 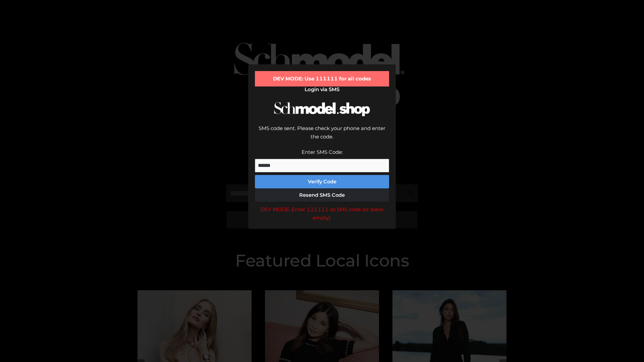 I want to click on div: DEV MODE: Use 111111 for all codes, so click(x=322, y=79).